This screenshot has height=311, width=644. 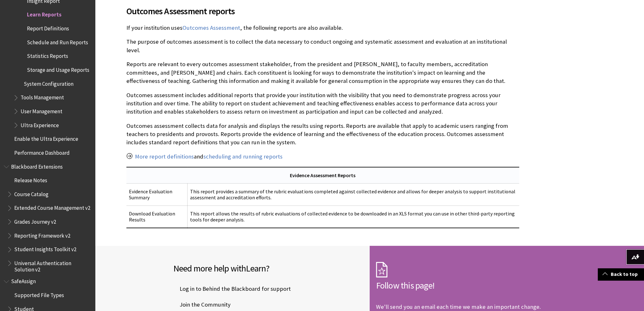 What do you see at coordinates (30, 179) in the screenshot?
I see `span: Release Notes` at bounding box center [30, 179].